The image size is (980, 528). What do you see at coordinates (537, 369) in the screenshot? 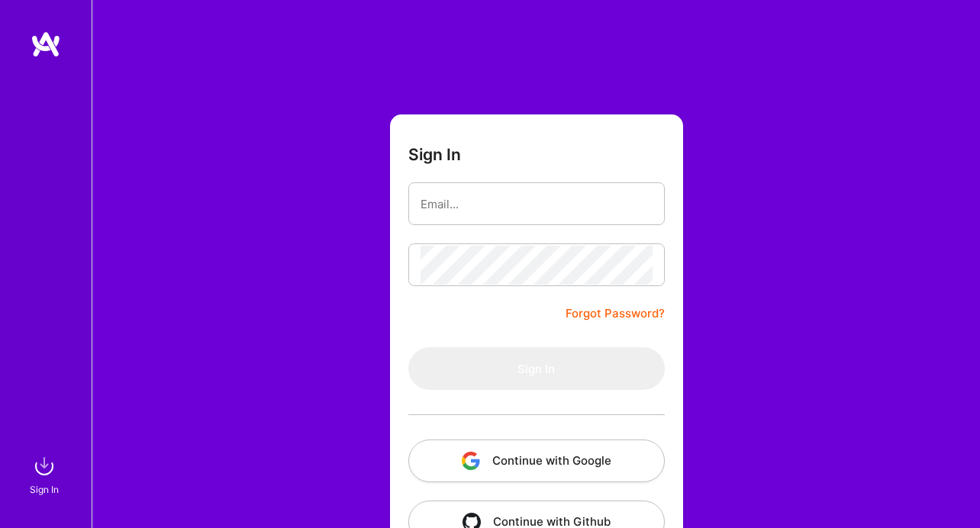
I see `button: Sign In` at bounding box center [537, 369].